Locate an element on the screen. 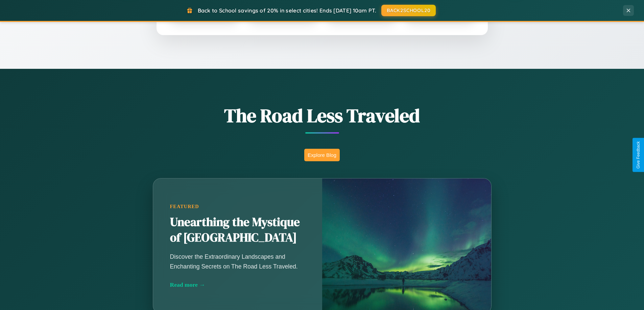 This screenshot has width=644, height=310. div: Give Feedback is located at coordinates (638, 155).